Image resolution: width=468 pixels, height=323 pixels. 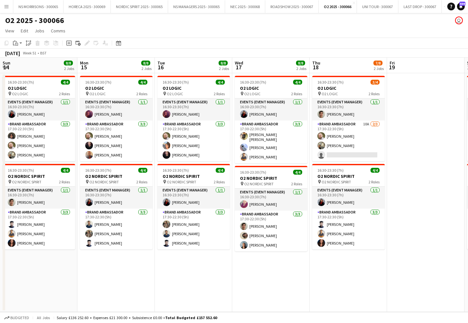 I want to click on button: HORECA 2025 - 300069, so click(x=87, y=6).